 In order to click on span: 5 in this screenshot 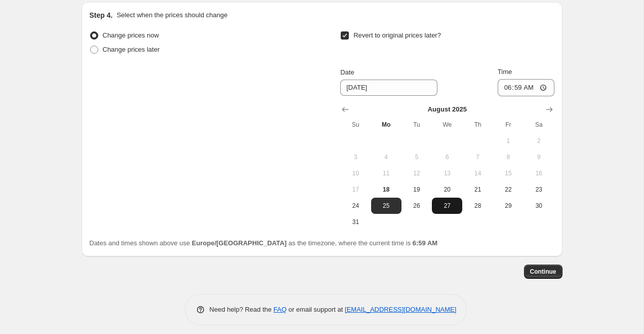, I will do `click(417, 157)`.